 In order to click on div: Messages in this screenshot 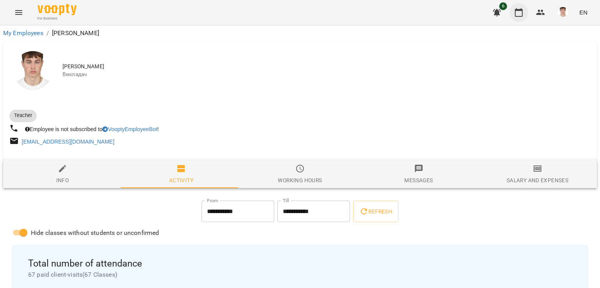, I will do `click(418, 180)`.